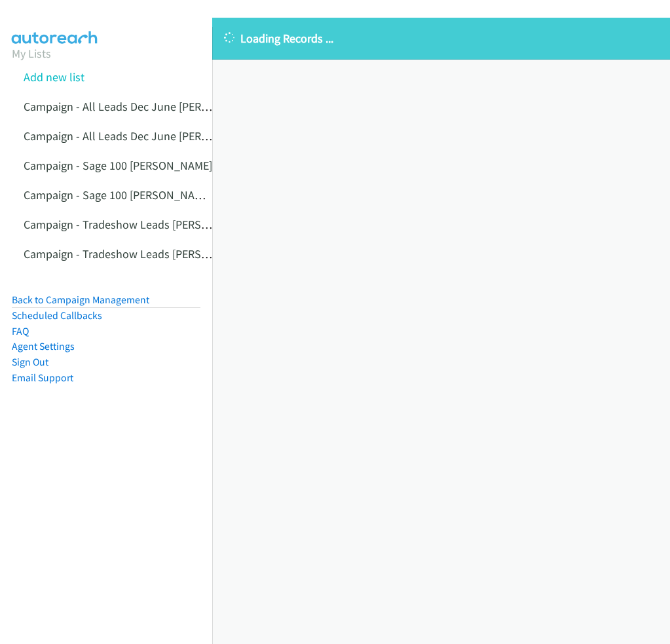  I want to click on a: Add new list, so click(54, 77).